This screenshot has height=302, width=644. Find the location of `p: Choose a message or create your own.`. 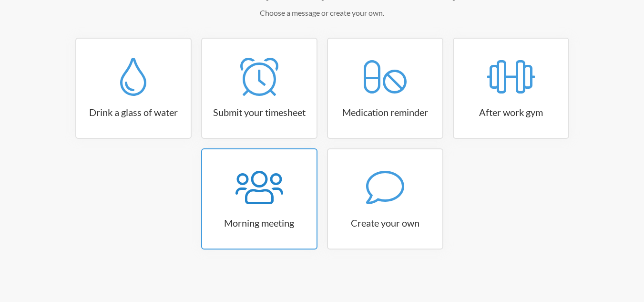

p: Choose a message or create your own. is located at coordinates (322, 13).